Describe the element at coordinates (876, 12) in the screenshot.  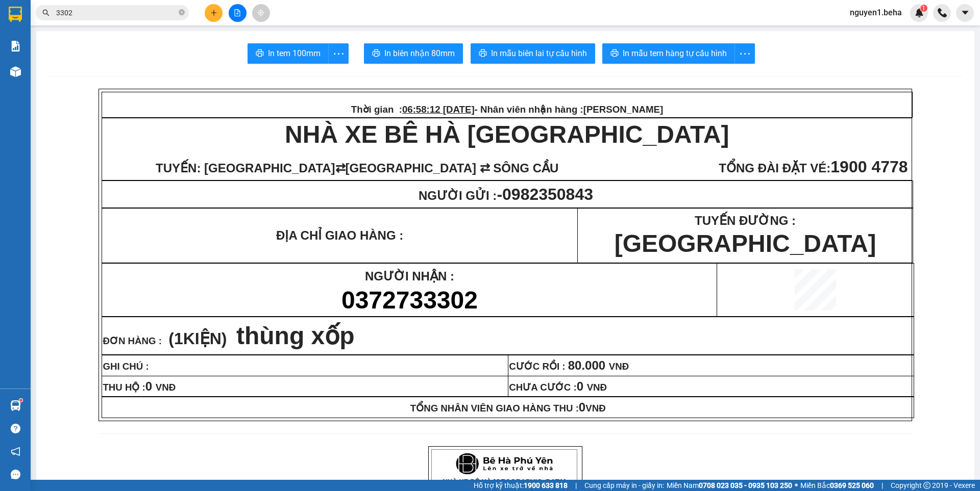
I see `span: nguyen1.beha` at that location.